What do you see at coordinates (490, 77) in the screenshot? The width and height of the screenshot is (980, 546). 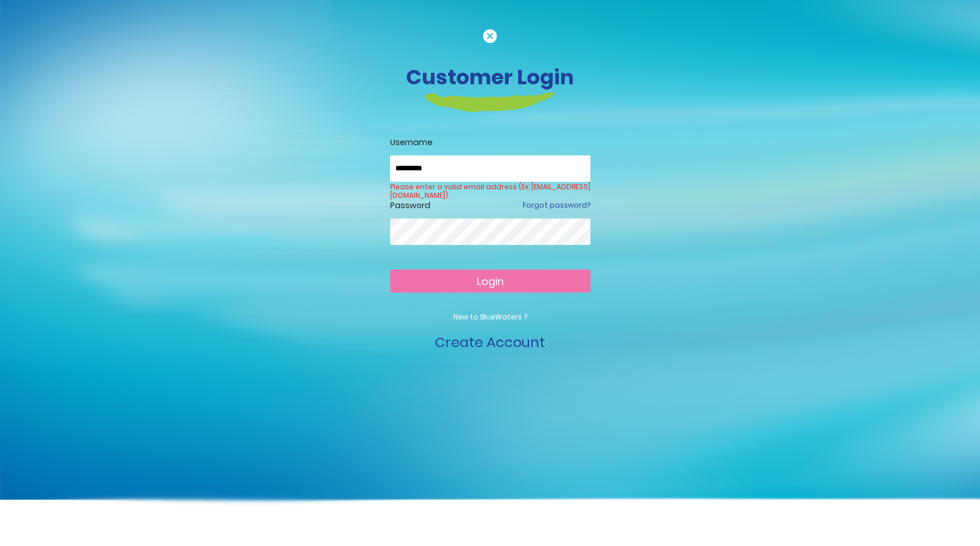 I see `h3: Customer Login` at bounding box center [490, 77].